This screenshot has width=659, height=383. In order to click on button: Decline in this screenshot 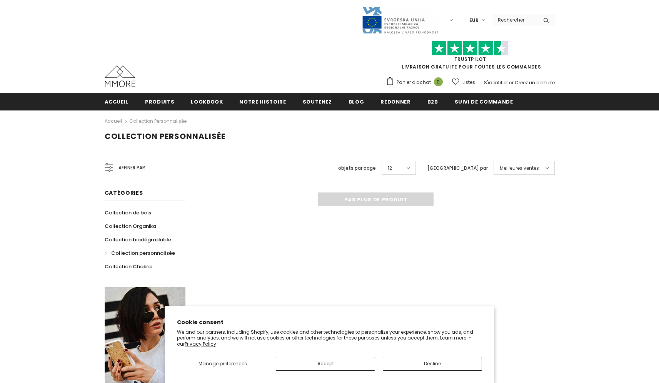, I will do `click(432, 364)`.